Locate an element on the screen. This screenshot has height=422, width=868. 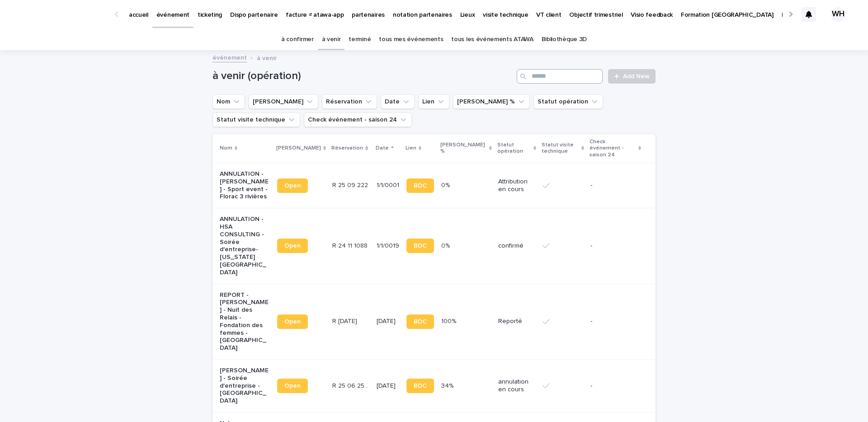
button: Check événement - saison 24 is located at coordinates (358, 120).